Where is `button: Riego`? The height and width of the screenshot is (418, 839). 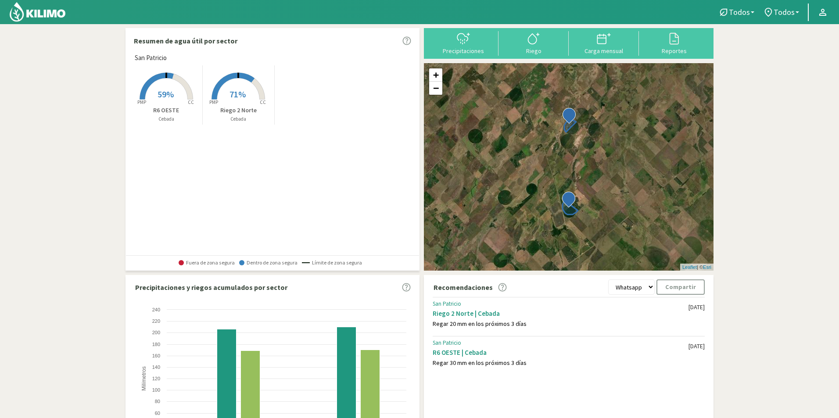
button: Riego is located at coordinates (534, 43).